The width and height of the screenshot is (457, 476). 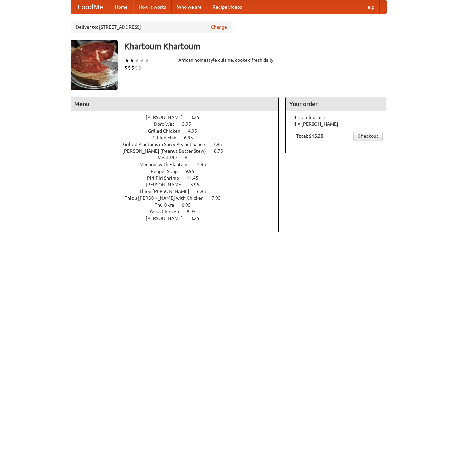 I want to click on div: African homestyle cuisine, cooked fresh daily., so click(x=228, y=60).